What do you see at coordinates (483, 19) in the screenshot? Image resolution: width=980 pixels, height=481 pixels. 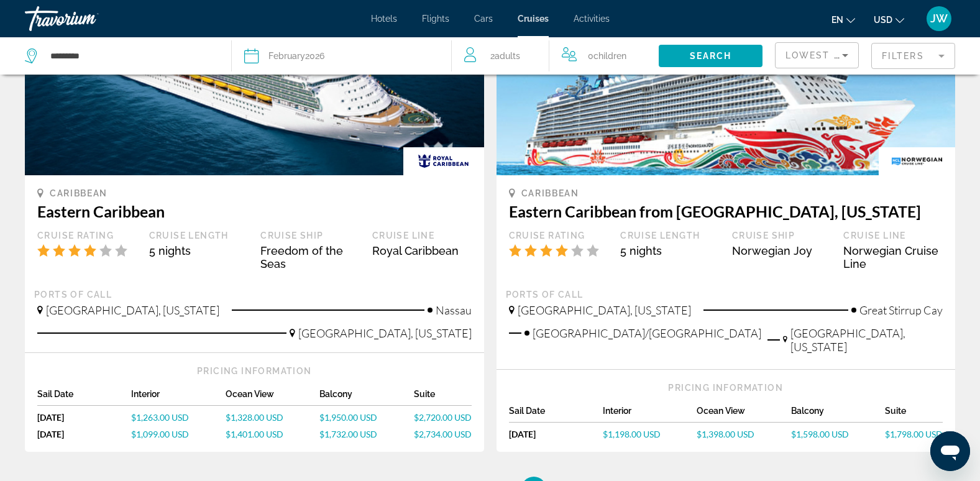 I see `a: Cars` at bounding box center [483, 19].